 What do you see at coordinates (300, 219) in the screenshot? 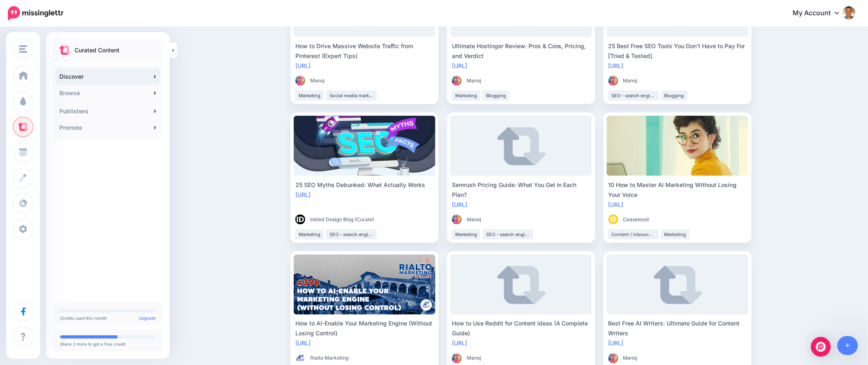
I see `img: I5K4DLI2JBWSW4RQ9PUECHJPHQ1T8HQA_thumb.png` at bounding box center [300, 219].